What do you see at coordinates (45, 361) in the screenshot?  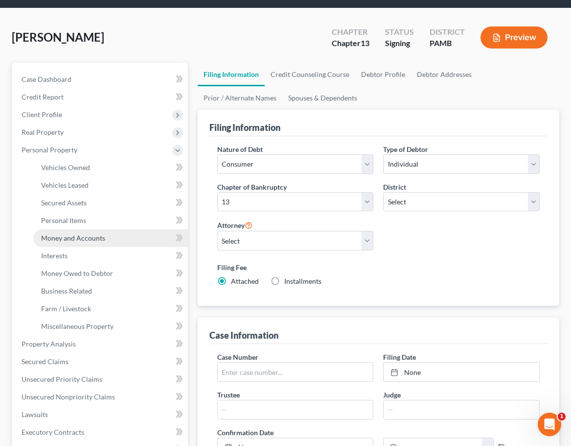 I see `span: Secured Claims` at bounding box center [45, 361].